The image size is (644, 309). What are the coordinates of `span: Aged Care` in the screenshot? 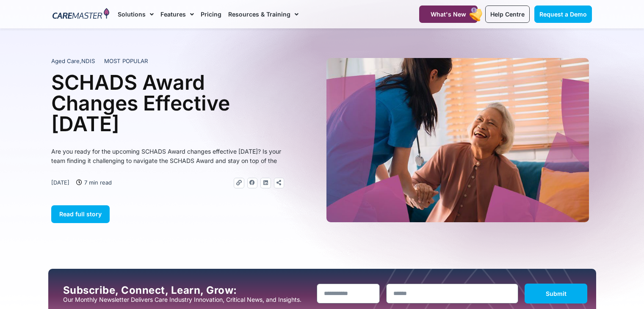 It's located at (65, 61).